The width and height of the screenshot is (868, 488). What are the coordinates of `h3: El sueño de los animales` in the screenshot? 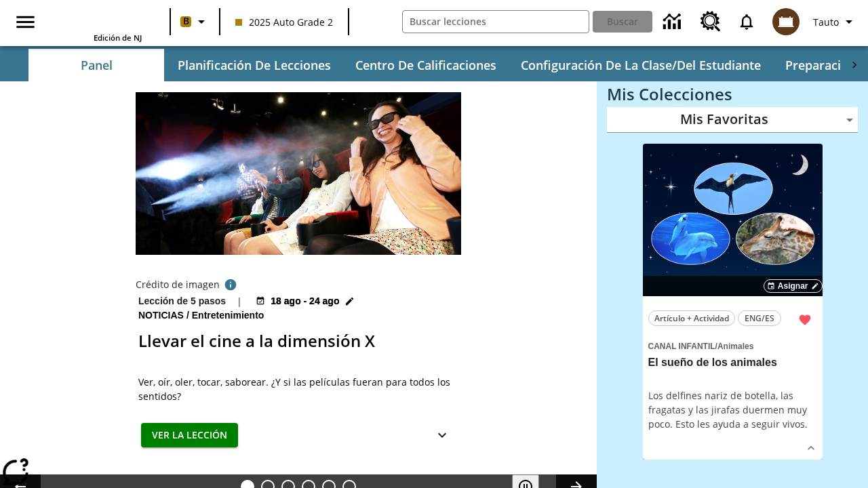 It's located at (732, 362).